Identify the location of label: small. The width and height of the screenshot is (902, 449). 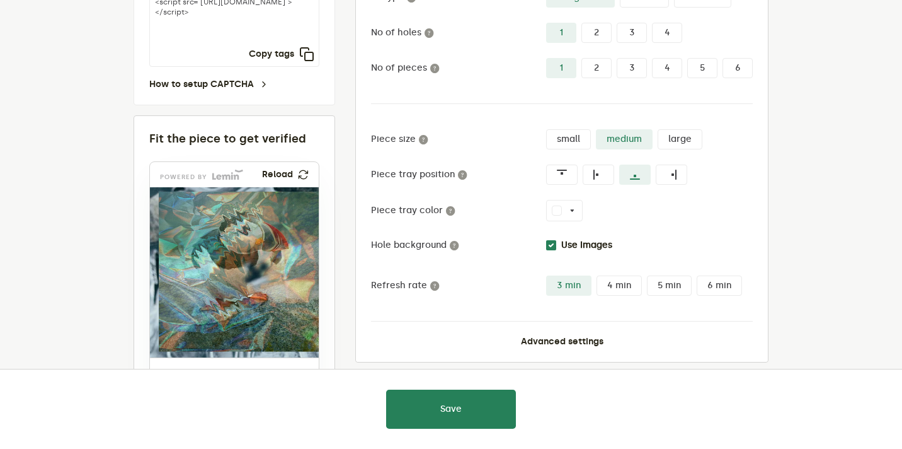
(568, 139).